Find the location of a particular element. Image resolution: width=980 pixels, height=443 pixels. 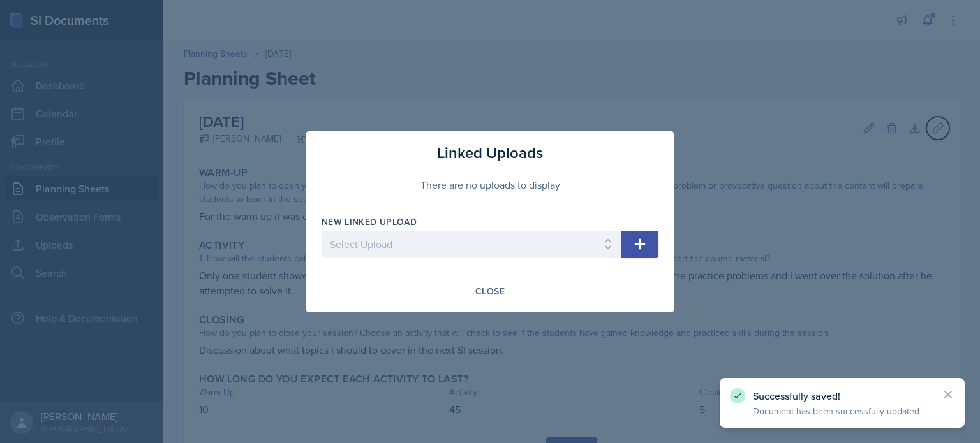

p: Successfully saved! is located at coordinates (842, 396).